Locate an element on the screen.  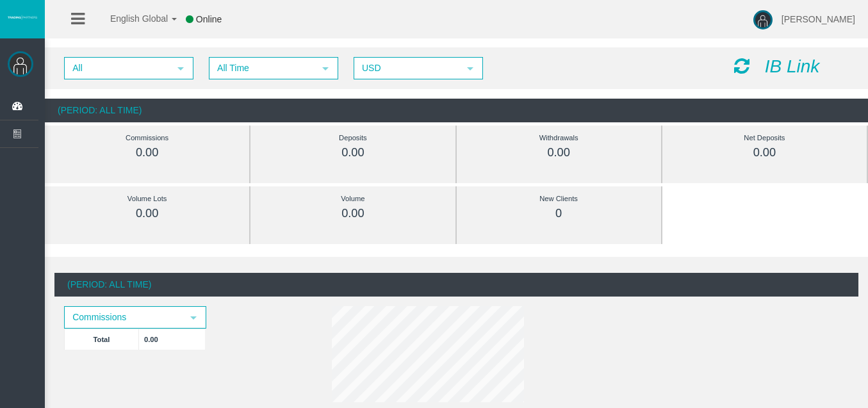
i: Reload Dashboard is located at coordinates (742, 66).